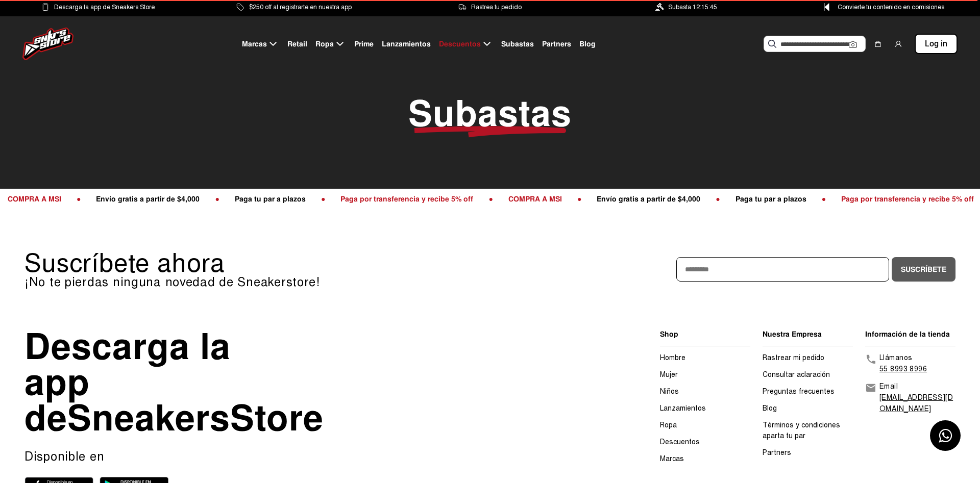 The image size is (980, 483). Describe the element at coordinates (104, 8) in the screenshot. I see `span: Descarga la app de Sneakers Store` at that location.